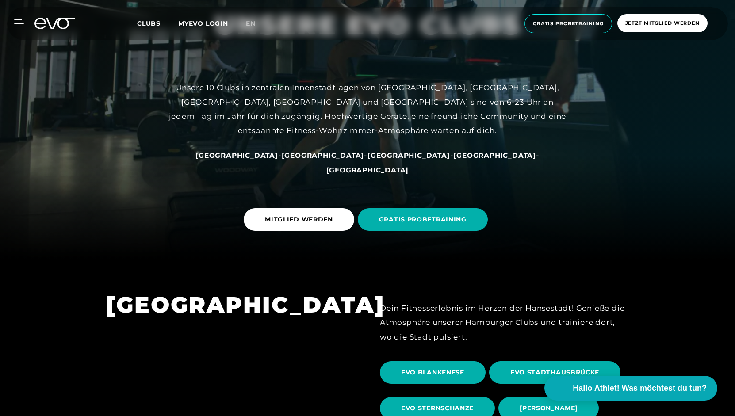 Image resolution: width=735 pixels, height=416 pixels. What do you see at coordinates (425, 219) in the screenshot?
I see `a: GRATIS PROBETRAINING` at bounding box center [425, 219].